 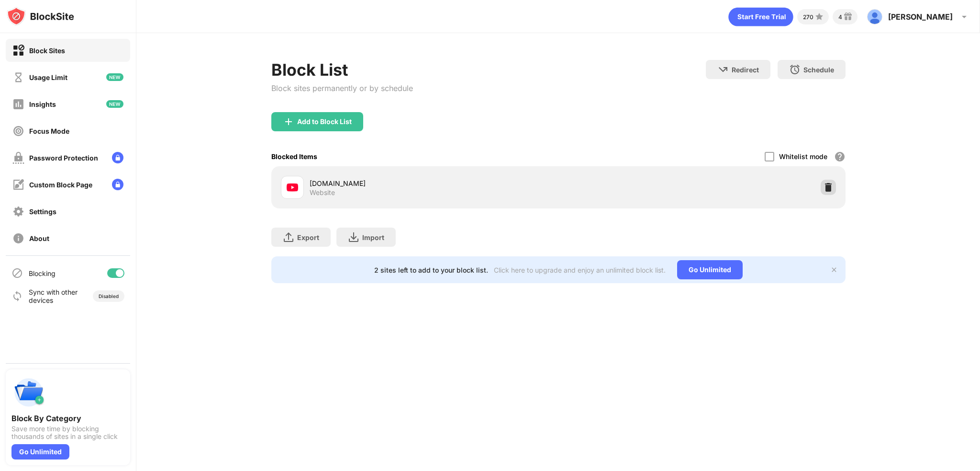 What do you see at coordinates (18, 104) in the screenshot?
I see `img: insights-off.svg` at bounding box center [18, 104].